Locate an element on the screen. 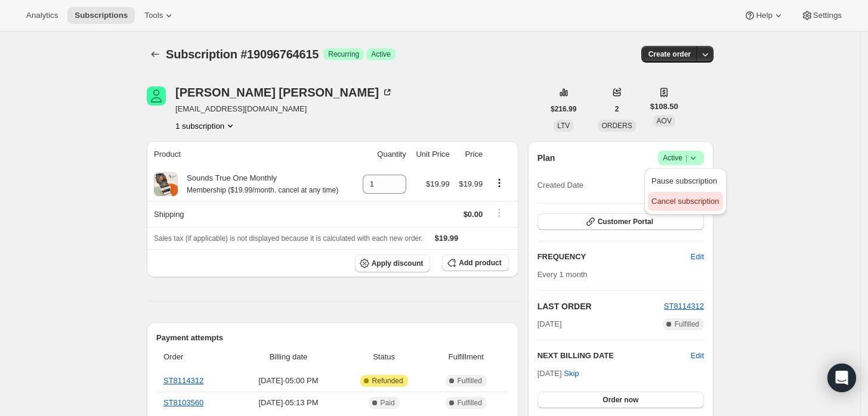  span: Billing date is located at coordinates (289, 357).